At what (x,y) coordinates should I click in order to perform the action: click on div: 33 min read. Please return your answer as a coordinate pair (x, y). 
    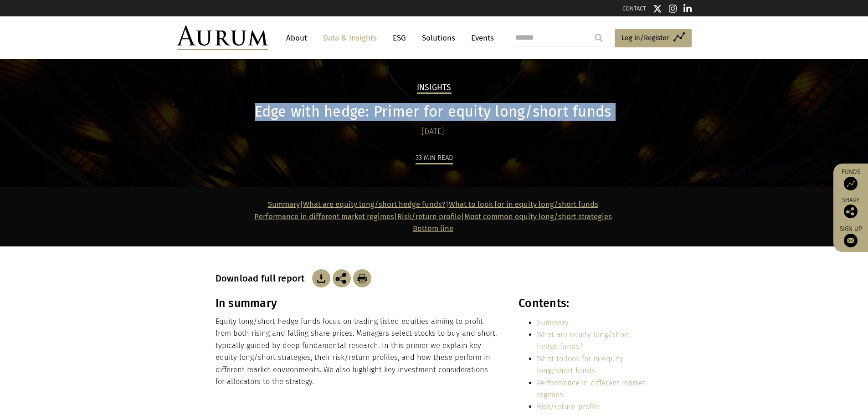
    Looking at the image, I should click on (434, 158).